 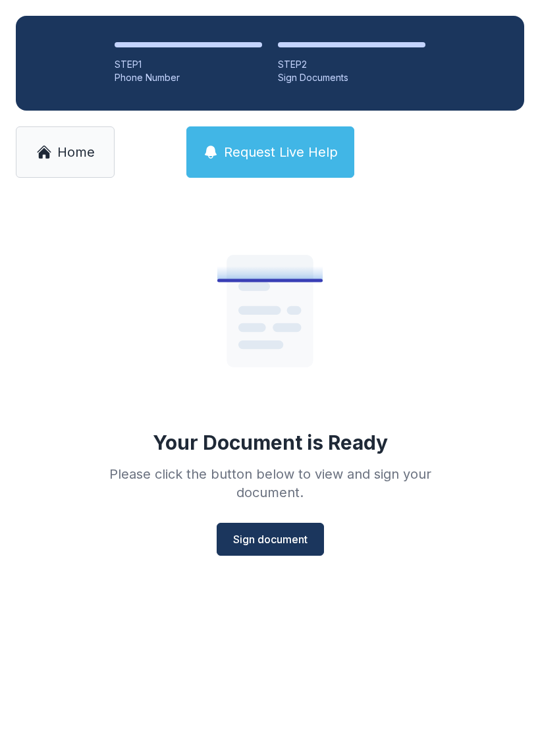 I want to click on span: Sign document, so click(x=270, y=539).